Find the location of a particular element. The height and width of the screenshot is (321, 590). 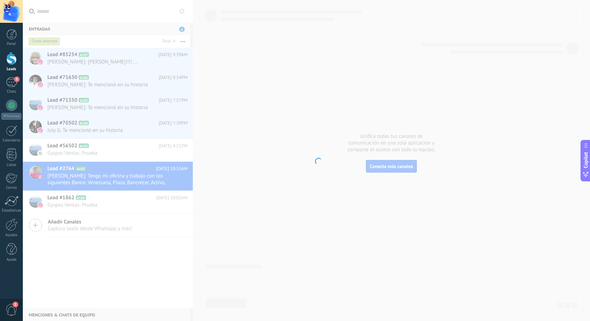

div: Chats is located at coordinates (12, 92).